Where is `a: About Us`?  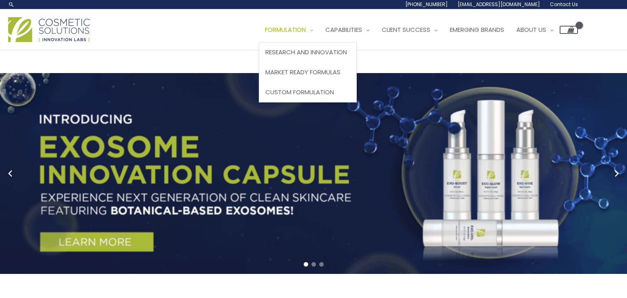 a: About Us is located at coordinates (535, 30).